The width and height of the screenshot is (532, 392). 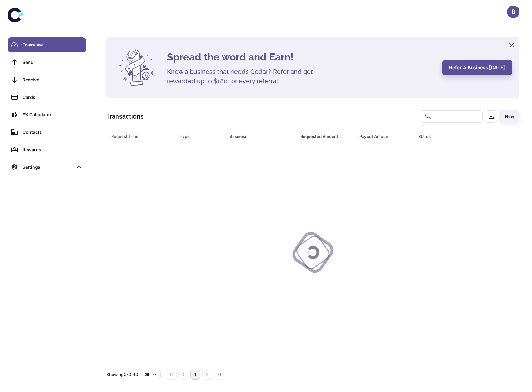 What do you see at coordinates (47, 132) in the screenshot?
I see `a: Contacts` at bounding box center [47, 132].